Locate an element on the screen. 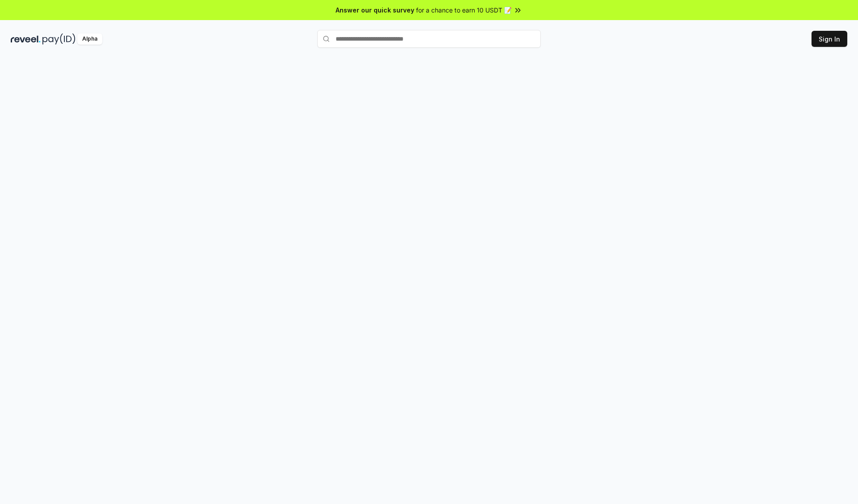  div: Alpha is located at coordinates (89, 39).